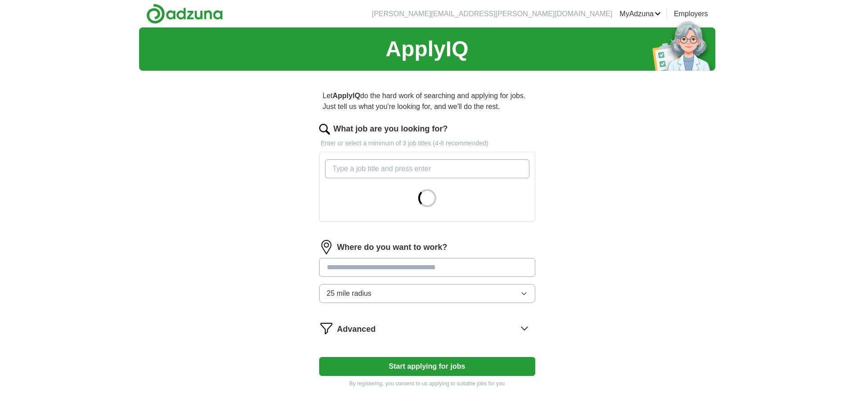 This screenshot has width=854, height=416. What do you see at coordinates (691, 14) in the screenshot?
I see `a: Employers` at bounding box center [691, 14].